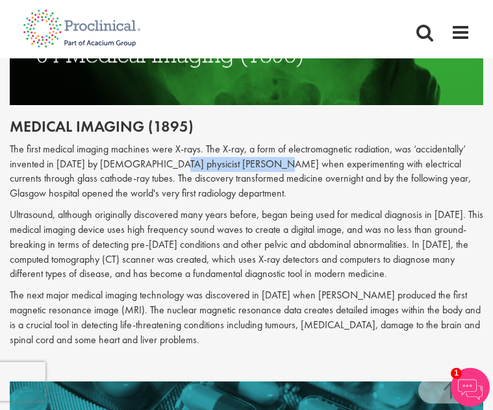 The width and height of the screenshot is (493, 410). What do you see at coordinates (246, 245) in the screenshot?
I see `p: Ultrasound, although originally discovered many years before, began being used for medical diagno...` at bounding box center [246, 245].